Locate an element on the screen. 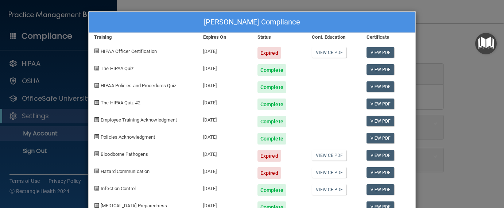 This screenshot has width=504, height=208. span: Hazard Communication is located at coordinates (125, 171).